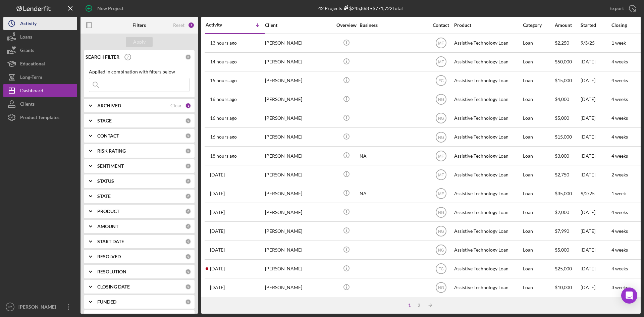 The width and height of the screenshot is (644, 317). I want to click on time: 2025-09-22 23:37, so click(223, 62).